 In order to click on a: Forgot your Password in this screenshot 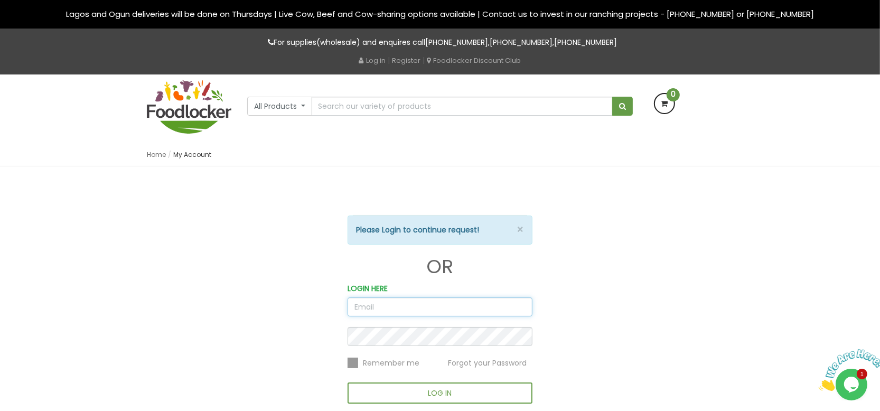, I will do `click(487, 362)`.